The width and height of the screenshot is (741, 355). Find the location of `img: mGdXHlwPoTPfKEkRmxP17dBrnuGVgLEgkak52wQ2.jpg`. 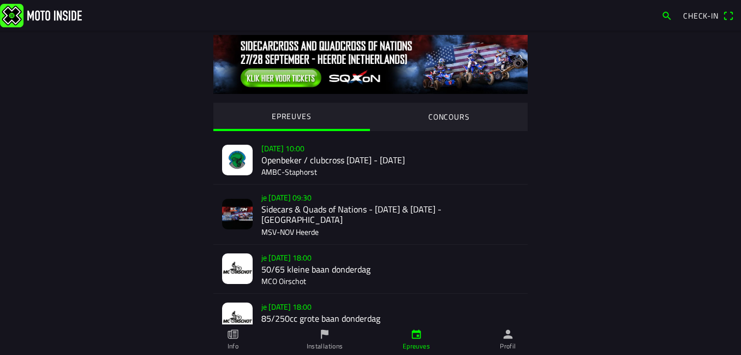

img: mGdXHlwPoTPfKEkRmxP17dBrnuGVgLEgkak52wQ2.jpg is located at coordinates (237, 318).